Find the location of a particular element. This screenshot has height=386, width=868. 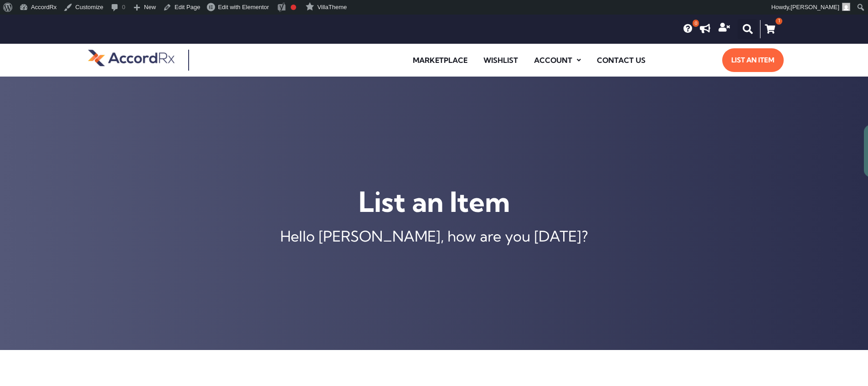

span: List an Item is located at coordinates (753, 60).